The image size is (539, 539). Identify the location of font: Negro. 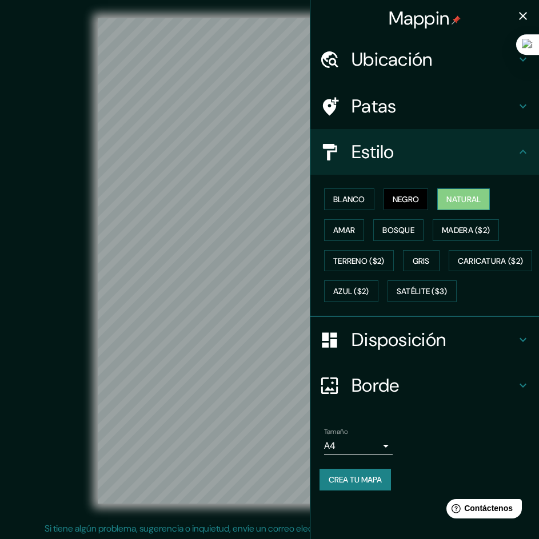
(406, 199).